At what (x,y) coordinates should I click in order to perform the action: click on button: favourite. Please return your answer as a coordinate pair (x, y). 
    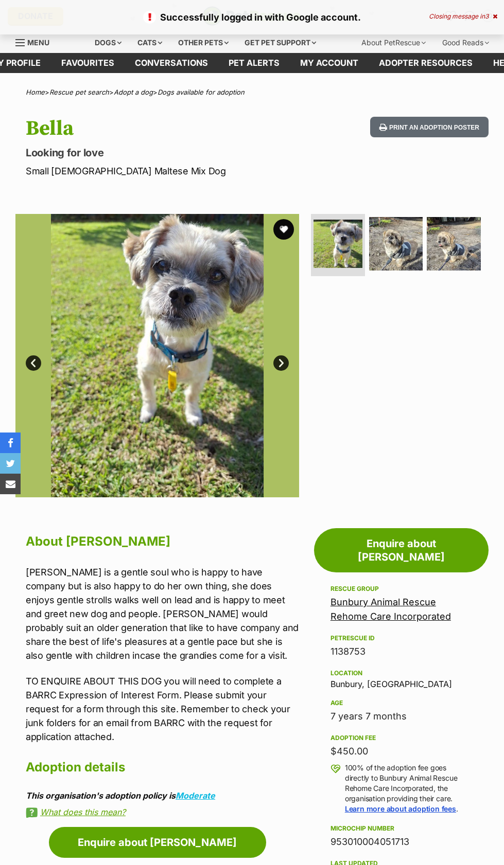
    Looking at the image, I should click on (284, 230).